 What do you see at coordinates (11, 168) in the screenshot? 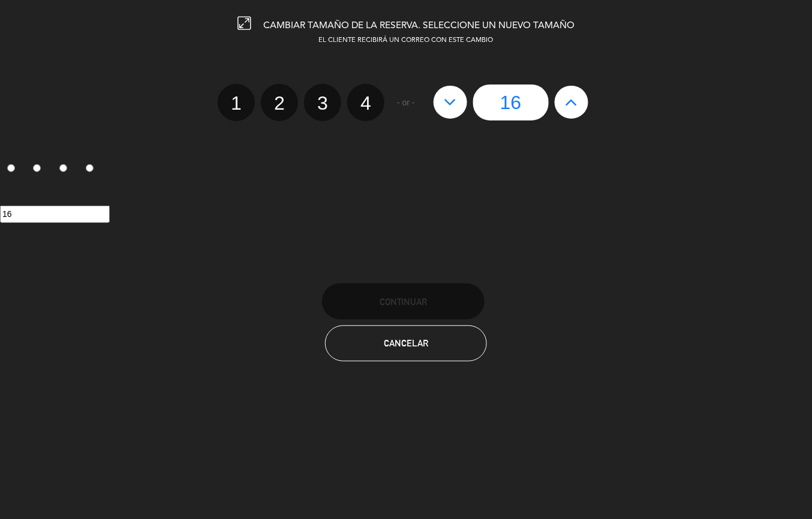
I see `input: 1` at bounding box center [11, 168].